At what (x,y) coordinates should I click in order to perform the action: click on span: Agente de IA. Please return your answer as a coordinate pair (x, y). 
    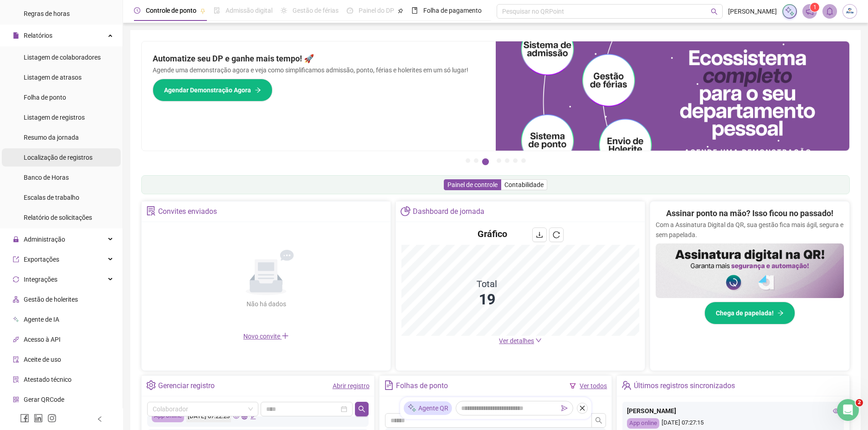
    Looking at the image, I should click on (41, 319).